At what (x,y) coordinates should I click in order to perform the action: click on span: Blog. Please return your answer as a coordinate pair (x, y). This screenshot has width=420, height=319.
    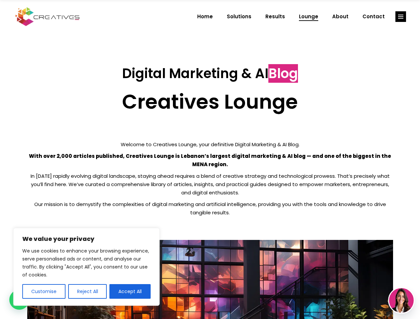
    Looking at the image, I should click on (283, 73).